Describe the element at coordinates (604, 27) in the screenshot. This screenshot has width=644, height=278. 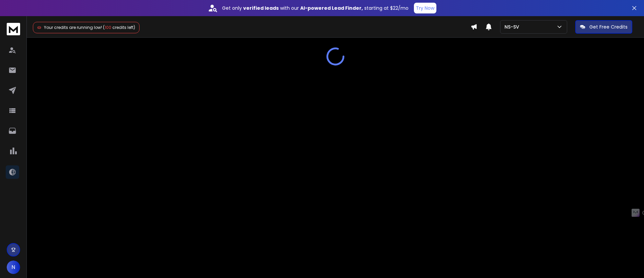
I see `button: Get Free Credits` at that location.